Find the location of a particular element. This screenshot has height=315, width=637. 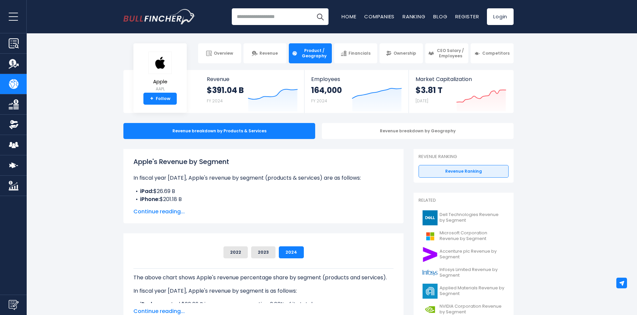

a: Applied Materials Revenue by Segment is located at coordinates (463, 291).